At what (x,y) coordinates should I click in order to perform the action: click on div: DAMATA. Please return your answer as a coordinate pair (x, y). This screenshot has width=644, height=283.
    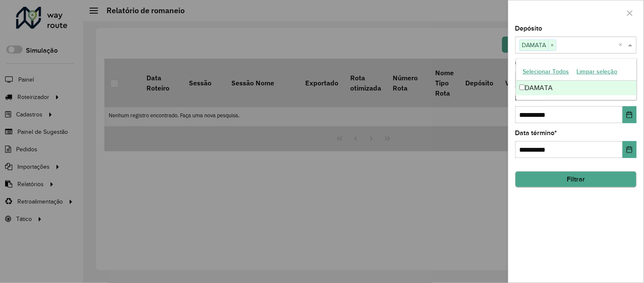
    Looking at the image, I should click on (576, 88).